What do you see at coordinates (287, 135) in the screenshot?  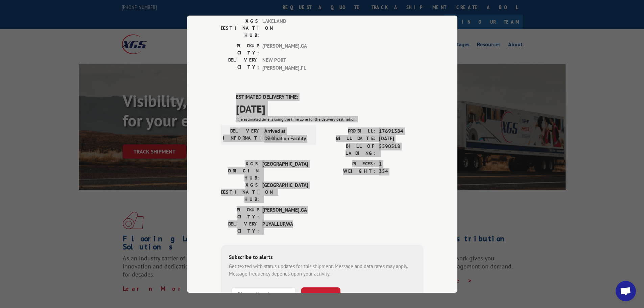 I see `span: Arrived at Destination Facility` at bounding box center [287, 135].